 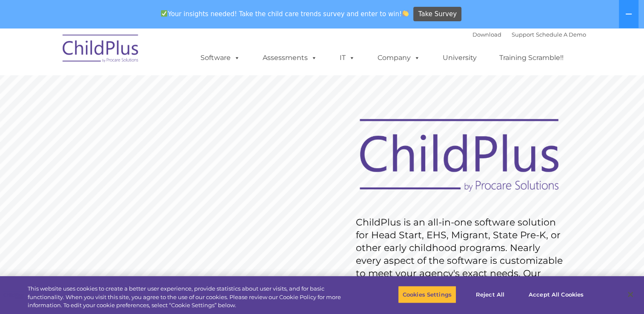 I want to click on button: Reject All, so click(x=490, y=294).